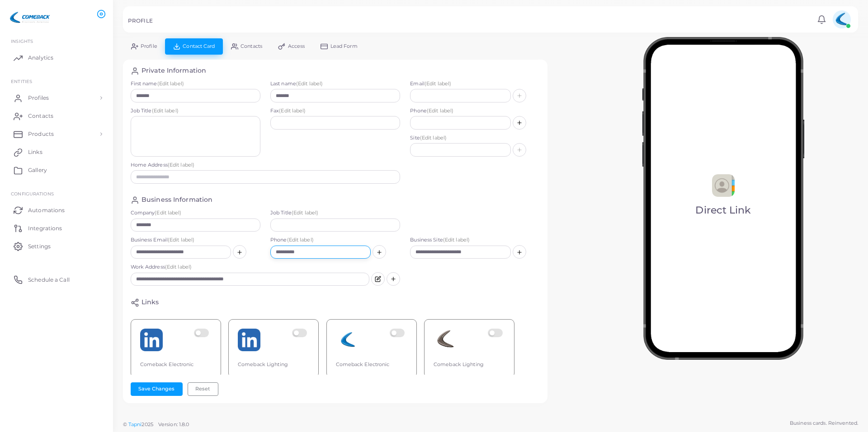  I want to click on span: Profile, so click(149, 46).